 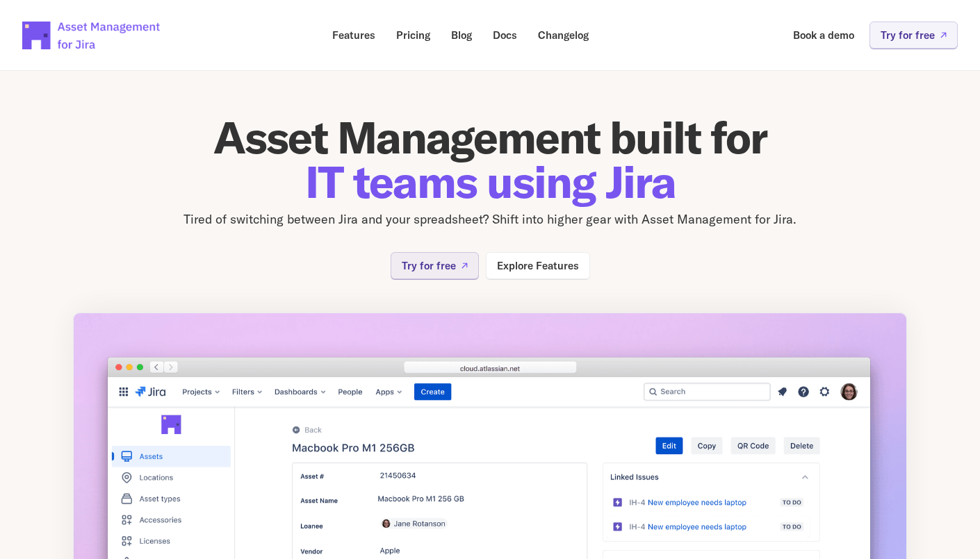 I want to click on a: Features, so click(x=354, y=35).